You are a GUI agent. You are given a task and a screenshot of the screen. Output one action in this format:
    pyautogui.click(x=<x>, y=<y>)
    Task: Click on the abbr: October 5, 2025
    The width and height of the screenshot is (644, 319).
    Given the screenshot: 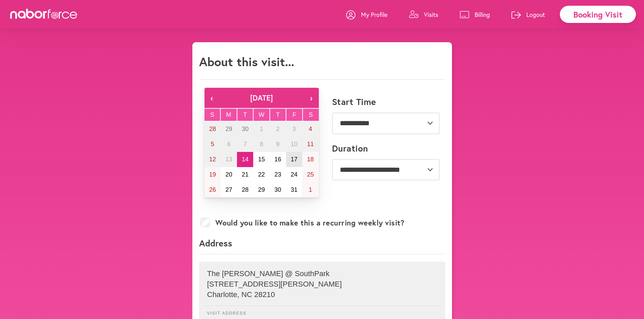 What is the action you would take?
    pyautogui.click(x=213, y=145)
    